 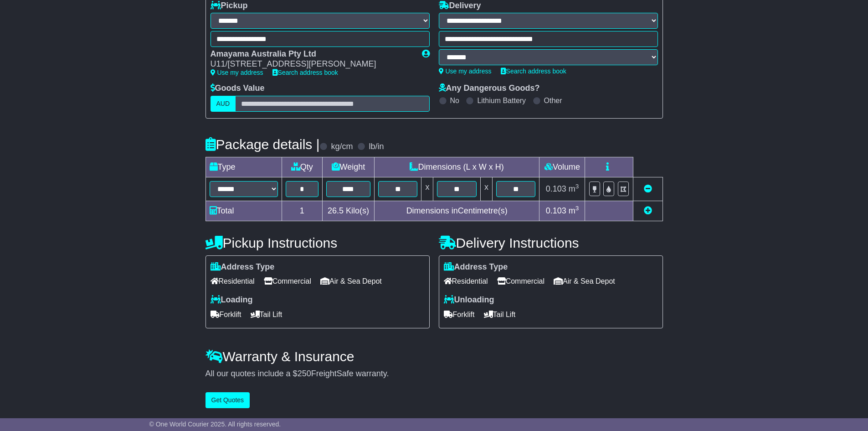 What do you see at coordinates (348, 211) in the screenshot?
I see `td: Kilo(s)` at bounding box center [348, 211].